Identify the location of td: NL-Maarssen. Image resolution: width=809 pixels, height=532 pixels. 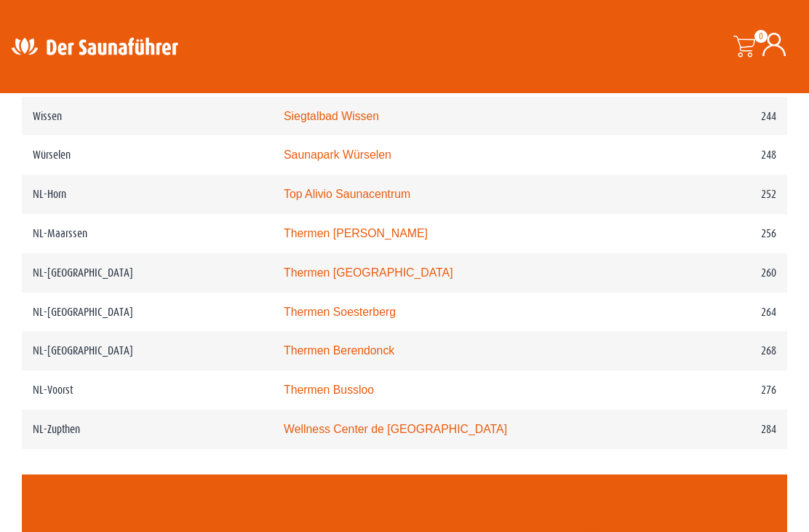
(147, 233).